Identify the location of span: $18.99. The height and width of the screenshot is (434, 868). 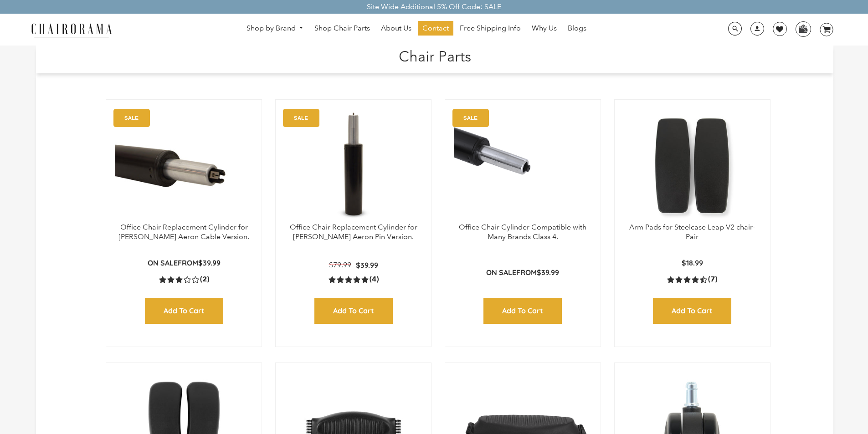
(692, 263).